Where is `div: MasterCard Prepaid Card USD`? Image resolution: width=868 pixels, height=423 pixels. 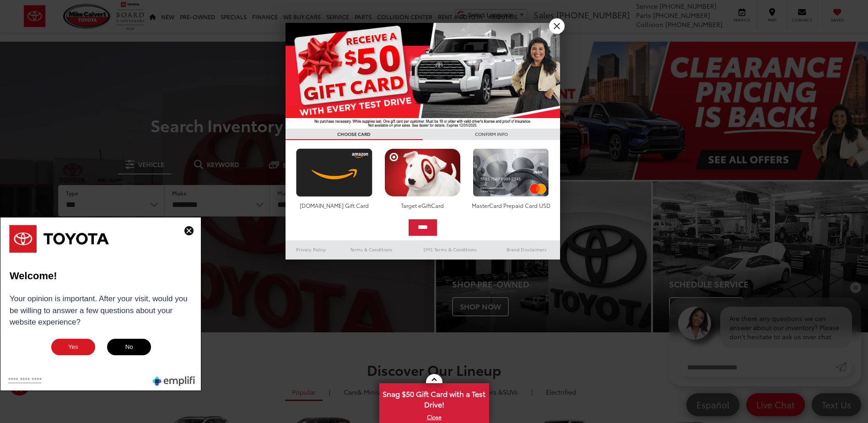
div: MasterCard Prepaid Card USD is located at coordinates (511, 205).